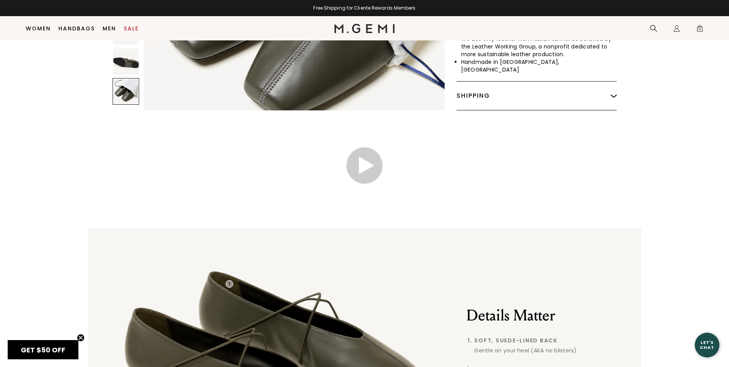 This screenshot has height=367, width=729. I want to click on div: 1, so click(230, 284).